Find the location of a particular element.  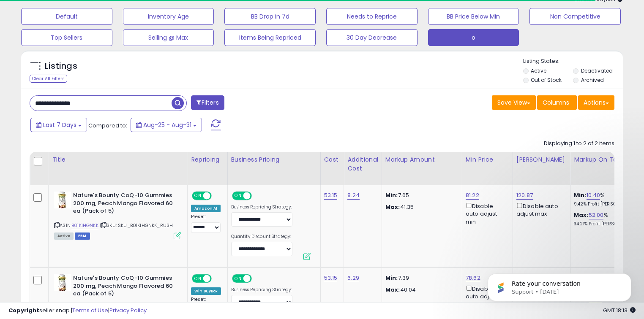

span: Aug-25 - Aug-31 is located at coordinates (167, 125).